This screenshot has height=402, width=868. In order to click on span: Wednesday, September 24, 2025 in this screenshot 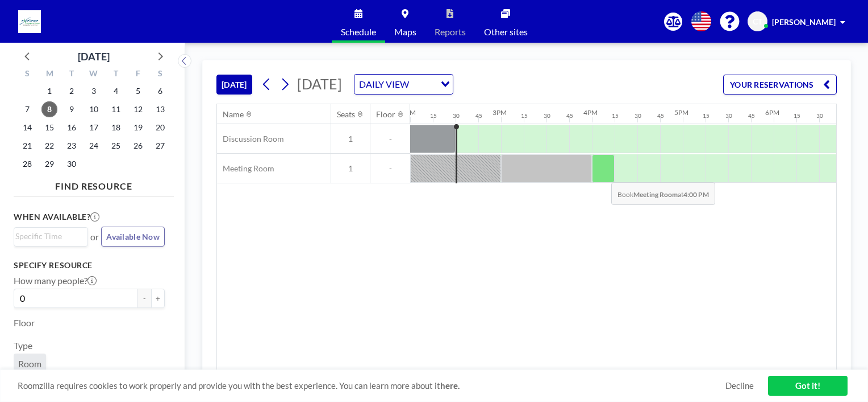, I will do `click(93, 146)`.